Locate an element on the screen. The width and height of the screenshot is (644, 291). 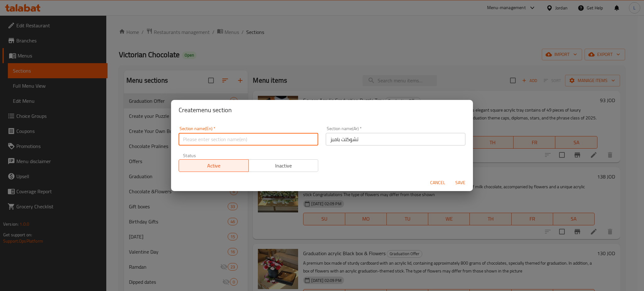
span: Cancel is located at coordinates (438, 183).